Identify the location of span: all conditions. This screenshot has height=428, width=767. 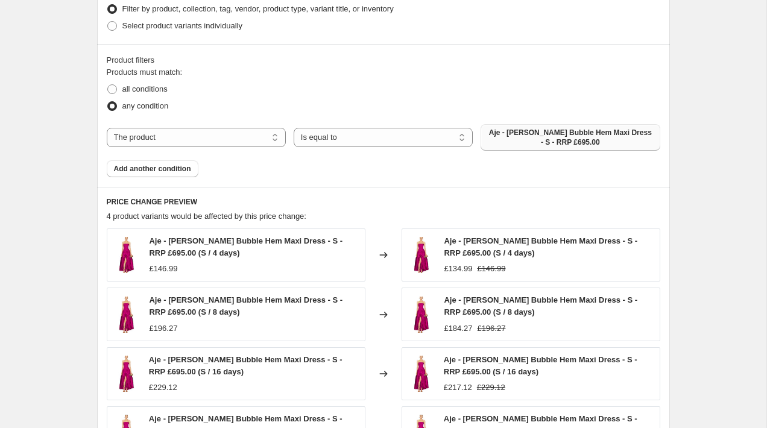
(145, 89).